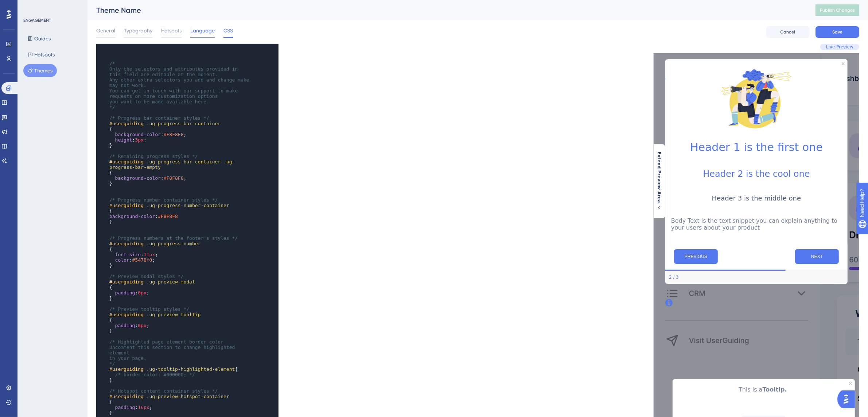  I want to click on span: /* Preview tooltip styles */, so click(149, 310).